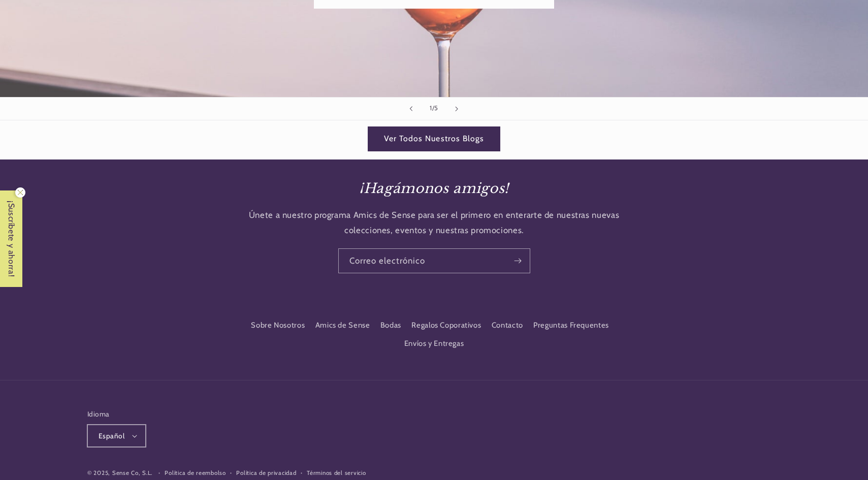  I want to click on a: Regalos Coporativos, so click(446, 325).